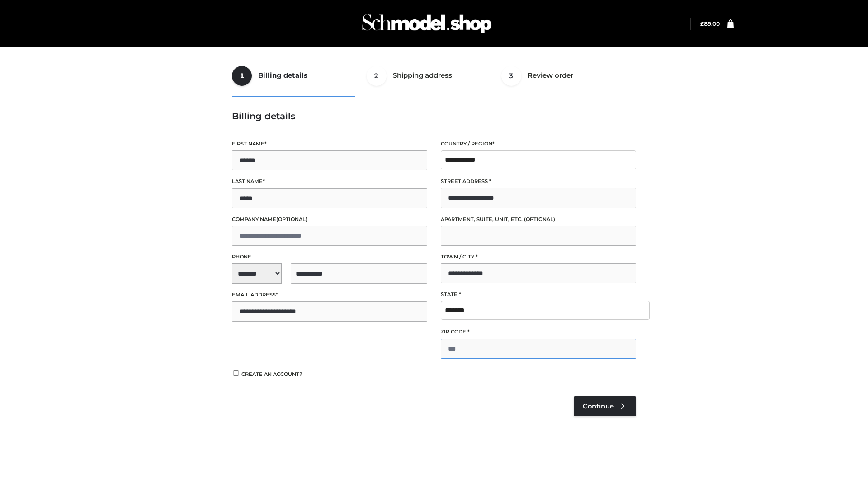 The width and height of the screenshot is (868, 488). I want to click on label: Country / Region, so click(538, 144).